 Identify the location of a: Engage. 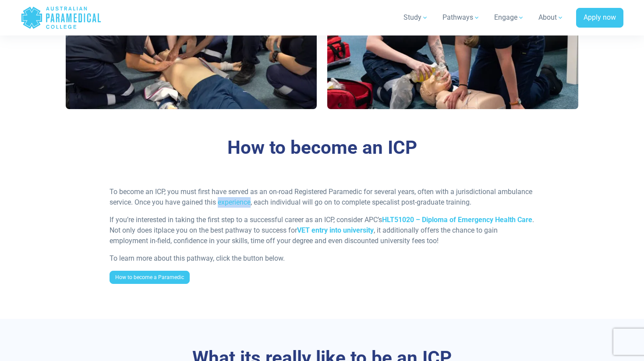
(509, 18).